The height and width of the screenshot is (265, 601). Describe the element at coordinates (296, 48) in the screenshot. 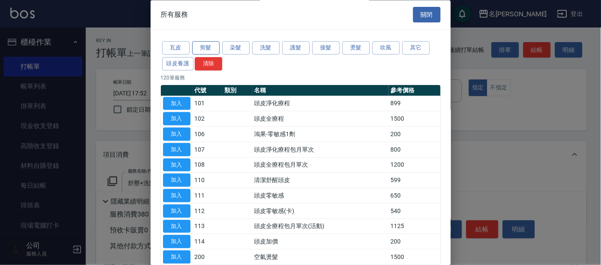

I see `button: 護髮` at that location.